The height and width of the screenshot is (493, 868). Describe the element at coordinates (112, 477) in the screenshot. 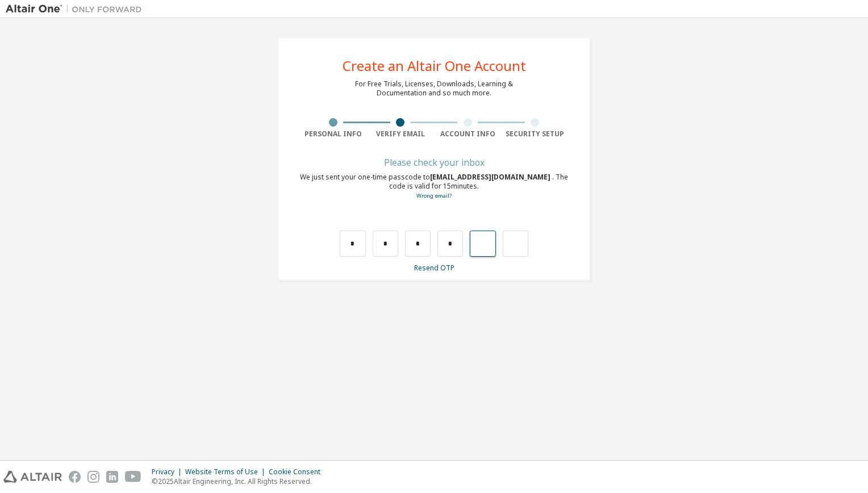

I see `img: linkedin.svg` at that location.